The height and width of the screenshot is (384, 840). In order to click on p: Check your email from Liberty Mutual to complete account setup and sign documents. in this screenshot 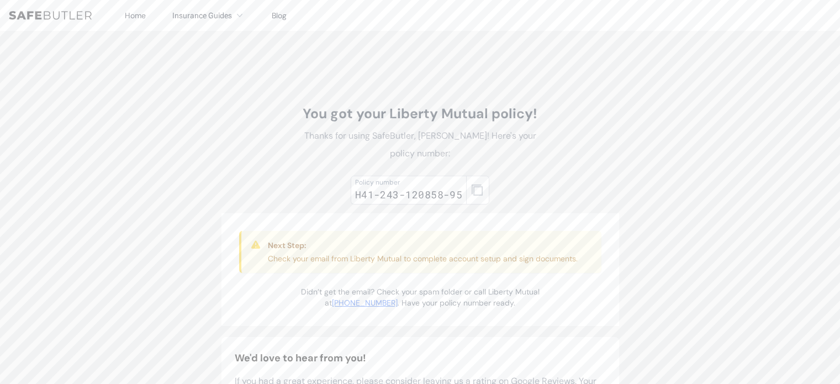, I will do `click(423, 259)`.